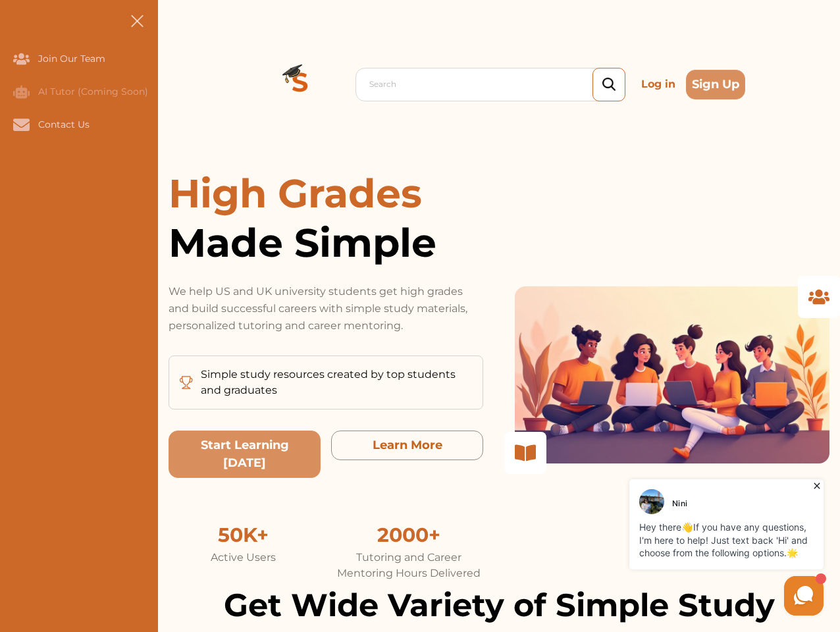 The width and height of the screenshot is (840, 632). What do you see at coordinates (295, 193) in the screenshot?
I see `span: High Grades` at bounding box center [295, 193].